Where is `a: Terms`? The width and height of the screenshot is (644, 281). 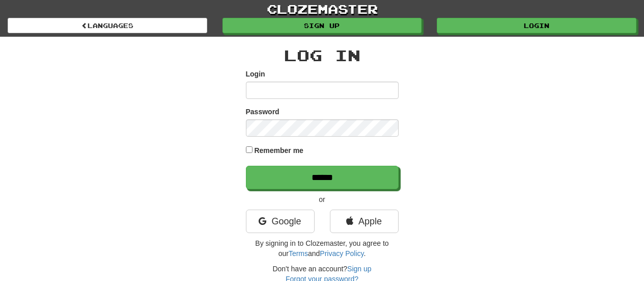 a: Terms is located at coordinates (298, 254).